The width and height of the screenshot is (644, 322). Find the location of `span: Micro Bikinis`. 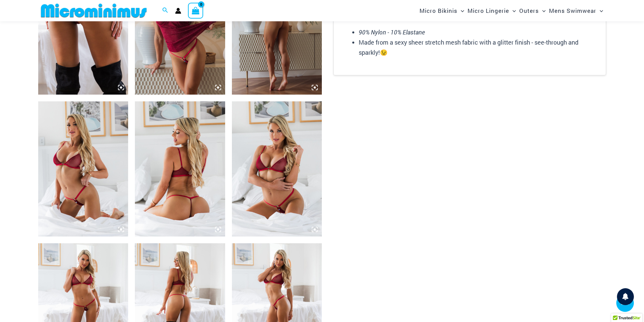

span: Micro Bikinis is located at coordinates (438, 11).